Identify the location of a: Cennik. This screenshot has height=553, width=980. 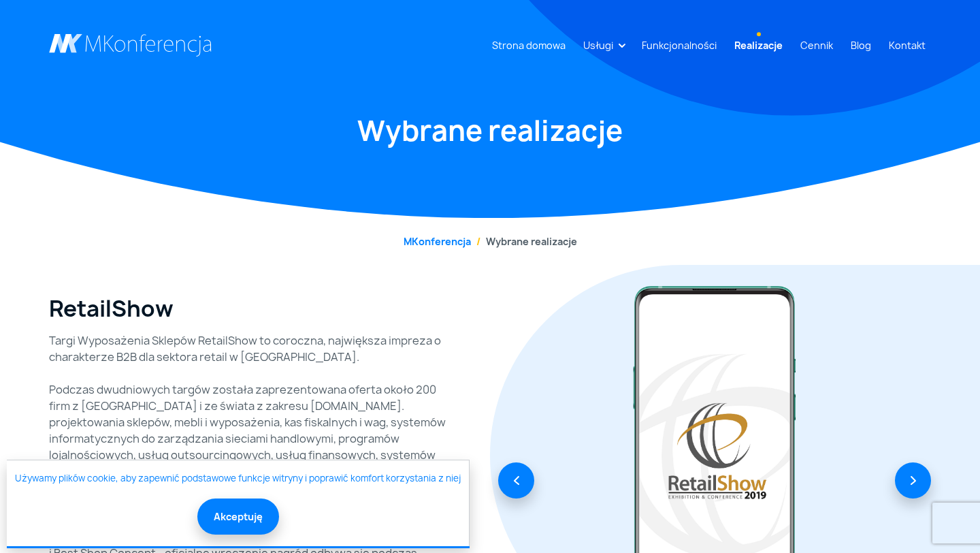
(816, 45).